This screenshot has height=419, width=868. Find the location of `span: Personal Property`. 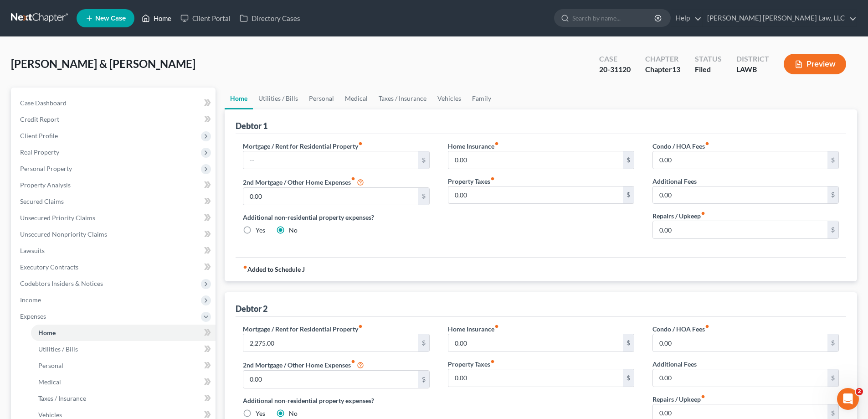

span: Personal Property is located at coordinates (46, 168).